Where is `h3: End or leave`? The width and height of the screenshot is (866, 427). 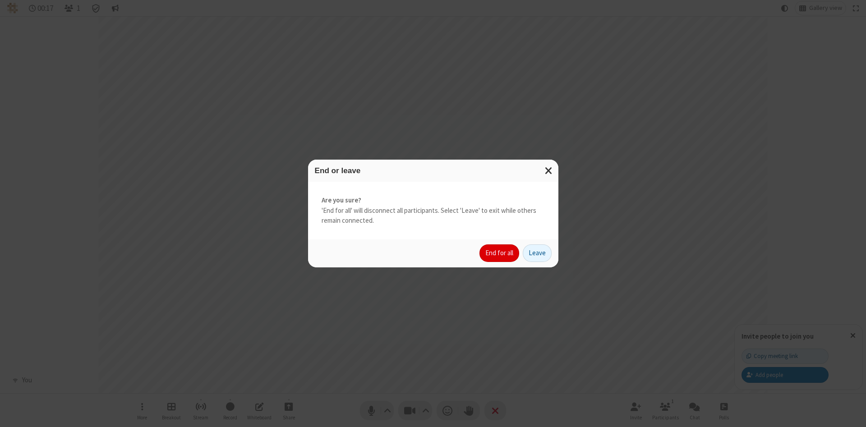 h3: End or leave is located at coordinates (433, 171).